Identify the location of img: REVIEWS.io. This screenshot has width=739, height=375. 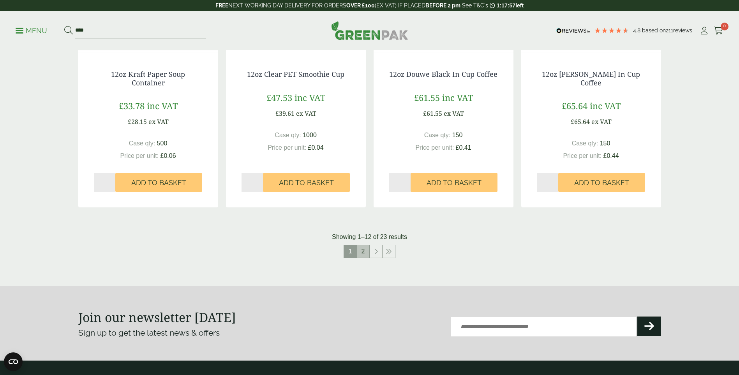
(573, 31).